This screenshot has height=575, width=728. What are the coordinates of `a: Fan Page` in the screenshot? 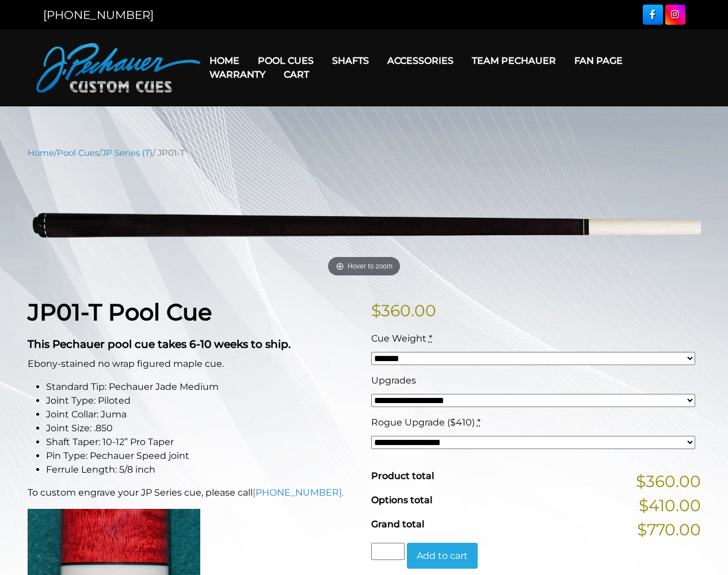 It's located at (599, 61).